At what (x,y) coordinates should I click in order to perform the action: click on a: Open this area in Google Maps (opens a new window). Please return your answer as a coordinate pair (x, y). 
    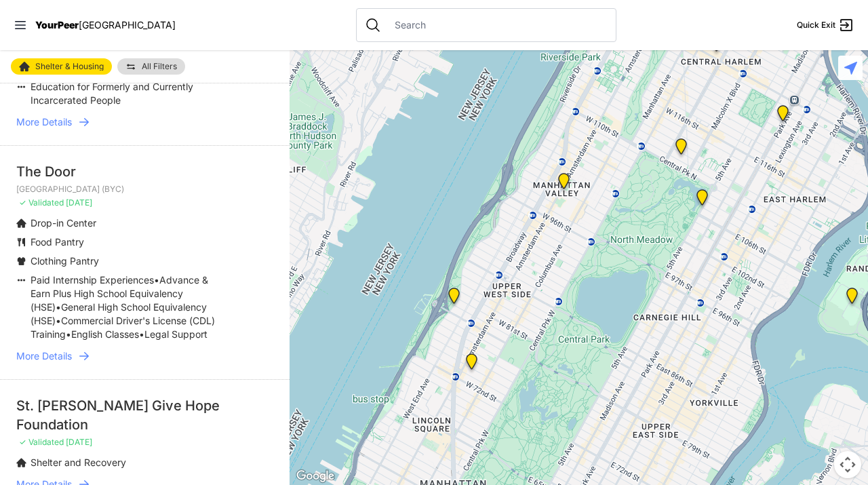
    Looking at the image, I should click on (315, 476).